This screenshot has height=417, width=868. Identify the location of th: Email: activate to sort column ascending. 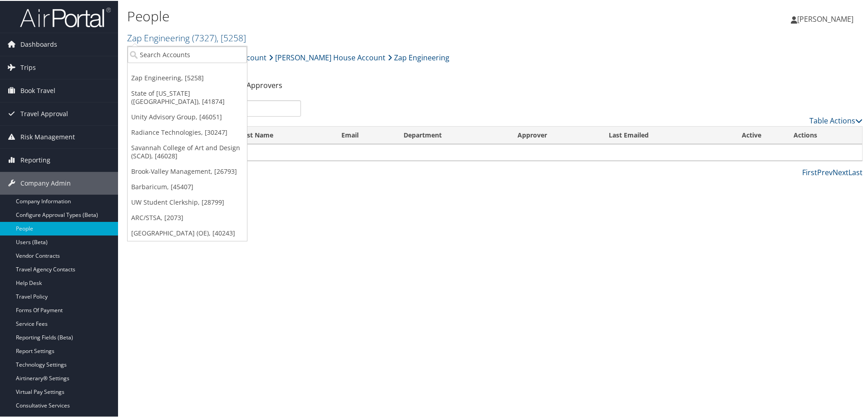
(364, 134).